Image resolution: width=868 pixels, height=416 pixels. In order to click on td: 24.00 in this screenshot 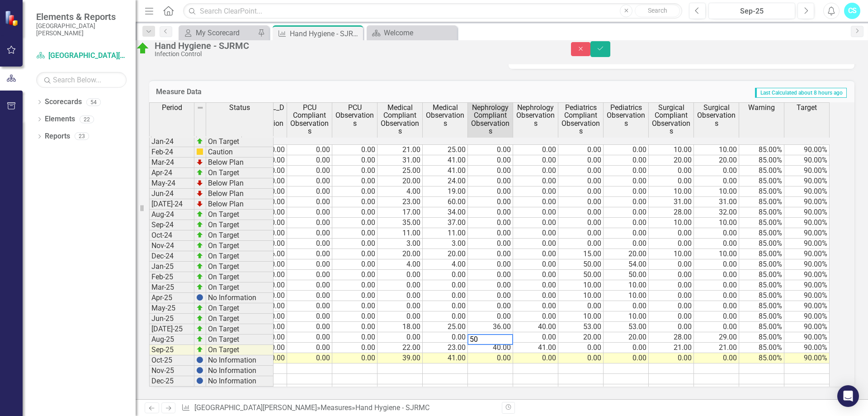, I will do `click(445, 181)`.